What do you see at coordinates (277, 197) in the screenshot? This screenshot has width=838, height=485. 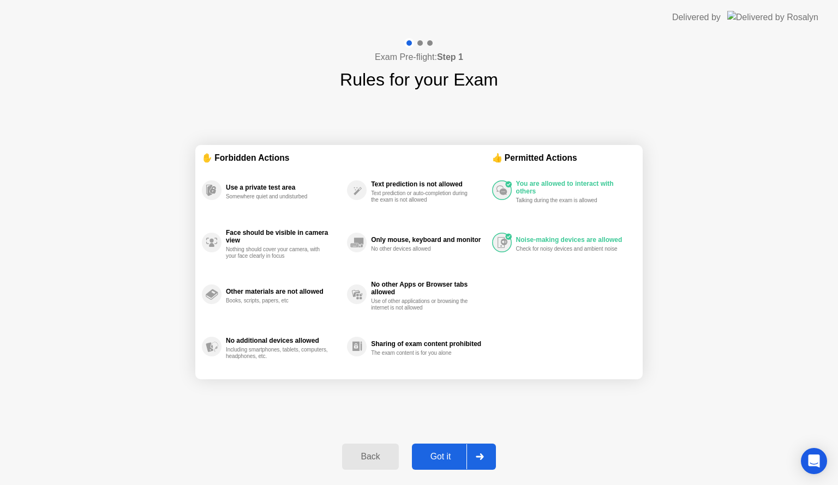 I see `div: Somewhere quiet and undisturbed` at bounding box center [277, 197].